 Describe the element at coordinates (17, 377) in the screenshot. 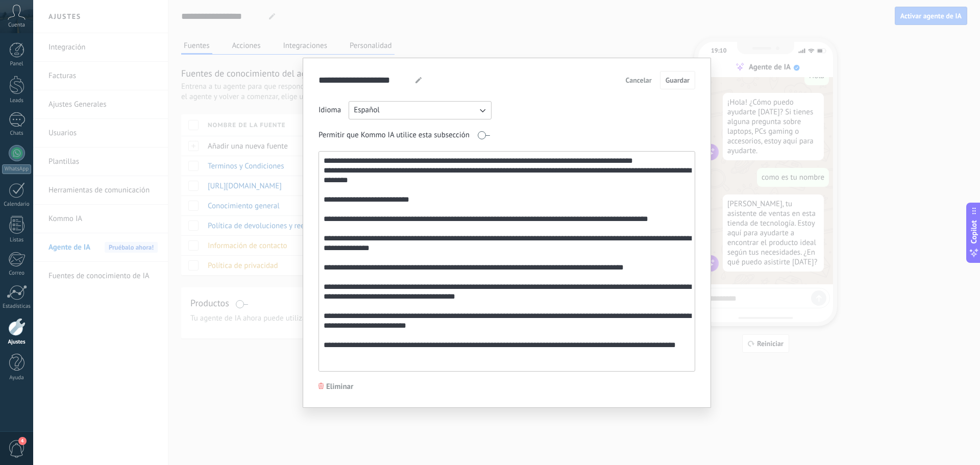

I see `div: Ayuda` at that location.